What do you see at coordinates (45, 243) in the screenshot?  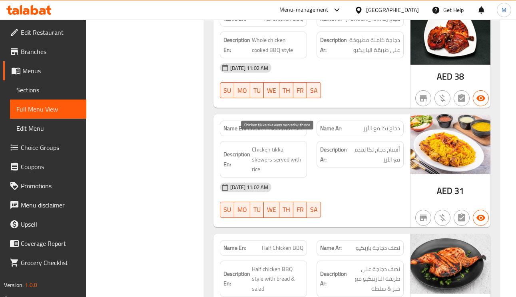 I see `a: Coverage Report` at bounding box center [45, 243].